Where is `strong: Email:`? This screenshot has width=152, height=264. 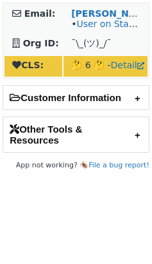
strong: Email: is located at coordinates (40, 14).